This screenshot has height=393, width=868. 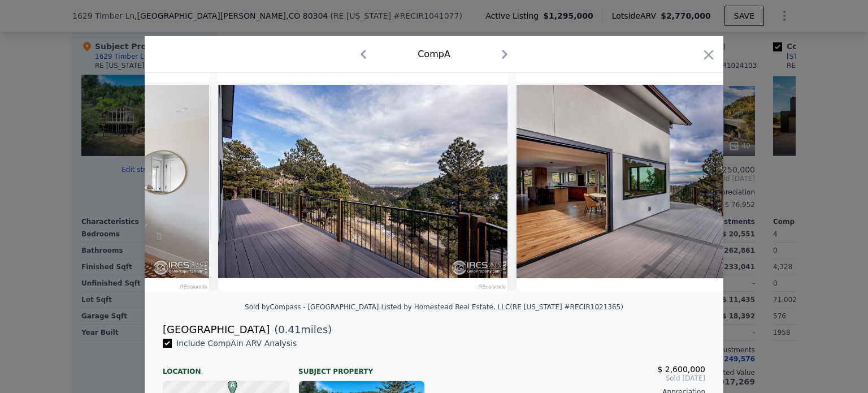 What do you see at coordinates (362, 366) in the screenshot?
I see `div: Subject Property` at bounding box center [362, 366].